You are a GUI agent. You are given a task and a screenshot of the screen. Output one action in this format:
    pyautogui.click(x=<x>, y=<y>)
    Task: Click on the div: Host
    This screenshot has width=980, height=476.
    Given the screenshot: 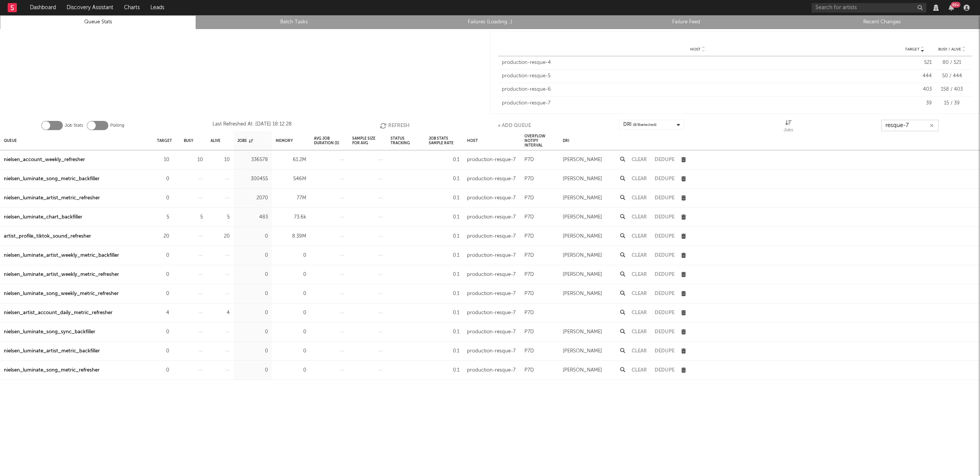 What is the action you would take?
    pyautogui.click(x=472, y=140)
    